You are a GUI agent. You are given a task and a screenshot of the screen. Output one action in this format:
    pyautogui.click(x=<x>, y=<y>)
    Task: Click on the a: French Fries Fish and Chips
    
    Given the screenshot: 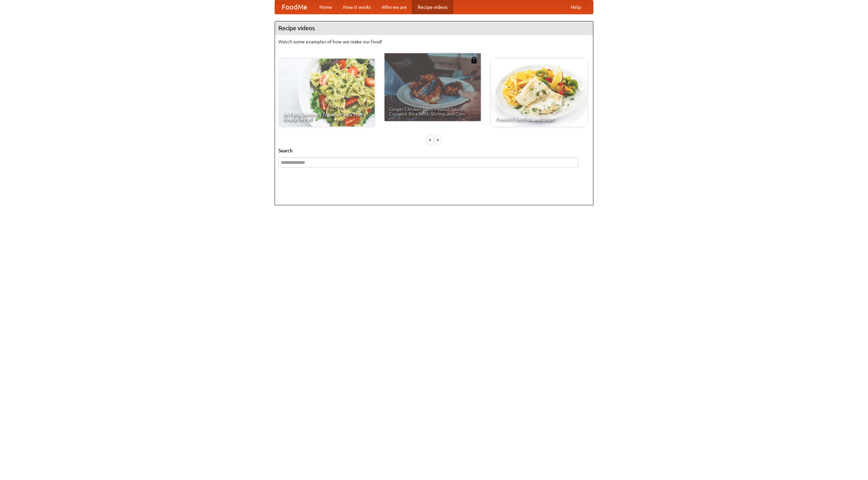 What is the action you would take?
    pyautogui.click(x=539, y=93)
    